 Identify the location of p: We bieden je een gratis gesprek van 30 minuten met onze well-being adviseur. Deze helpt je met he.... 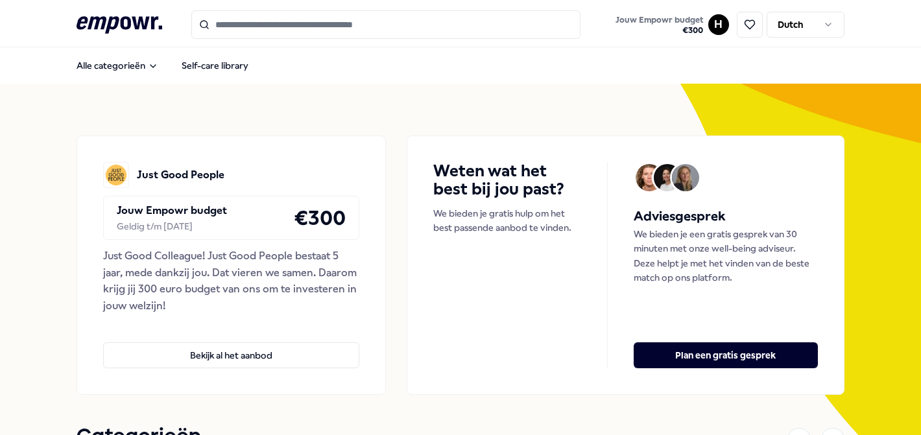
(726, 256).